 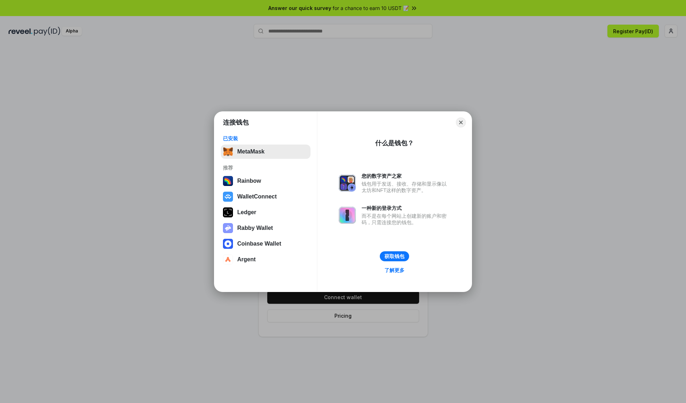 What do you see at coordinates (265, 244) in the screenshot?
I see `button: Coinbase Wallet` at bounding box center [265, 244].